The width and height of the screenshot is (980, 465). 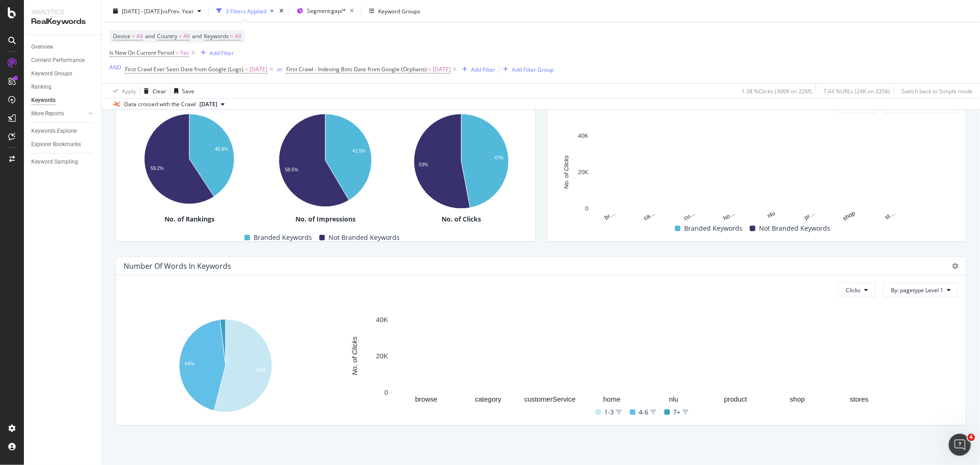 What do you see at coordinates (182, 91) in the screenshot?
I see `button: Save` at bounding box center [182, 91].